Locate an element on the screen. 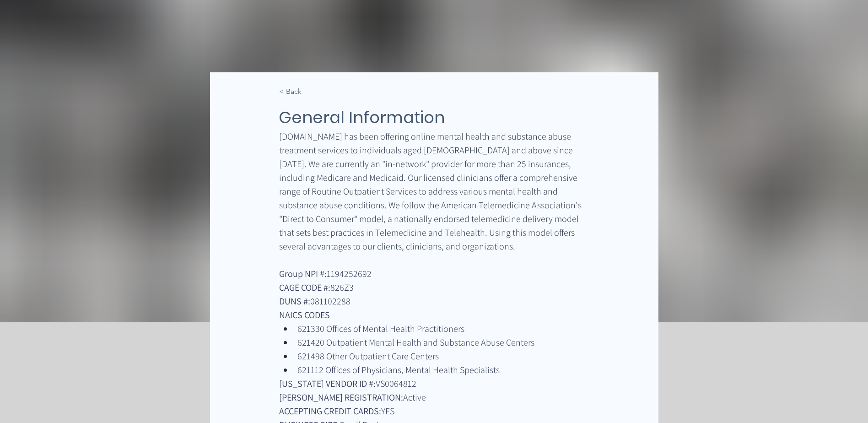 The width and height of the screenshot is (868, 423). span: Group NPI #: is located at coordinates (303, 274).